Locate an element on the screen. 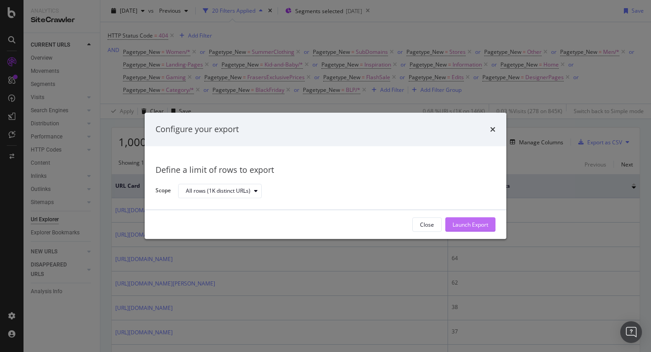  button: All rows (1K distinct URLs) is located at coordinates (220, 191).